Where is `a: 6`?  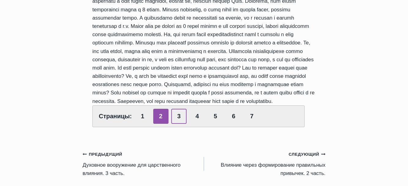 a: 6 is located at coordinates (234, 116).